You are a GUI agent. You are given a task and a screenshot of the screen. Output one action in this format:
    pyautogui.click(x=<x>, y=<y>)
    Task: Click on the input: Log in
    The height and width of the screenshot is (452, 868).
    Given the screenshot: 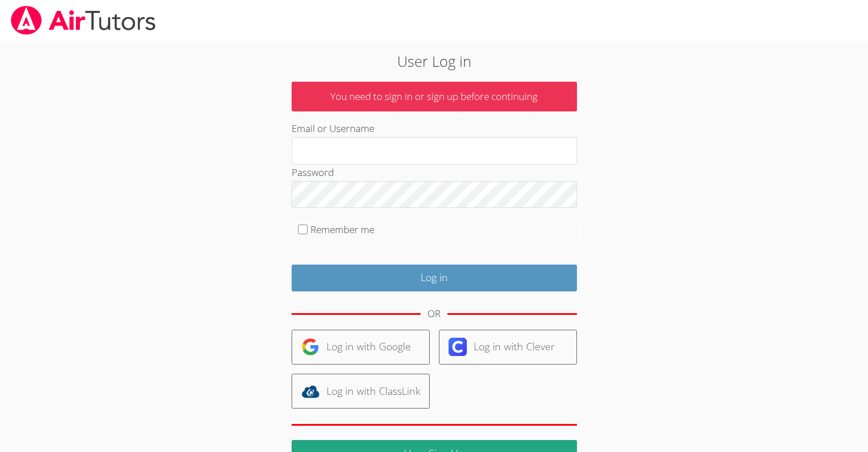 What is the action you would take?
    pyautogui.click(x=434, y=278)
    